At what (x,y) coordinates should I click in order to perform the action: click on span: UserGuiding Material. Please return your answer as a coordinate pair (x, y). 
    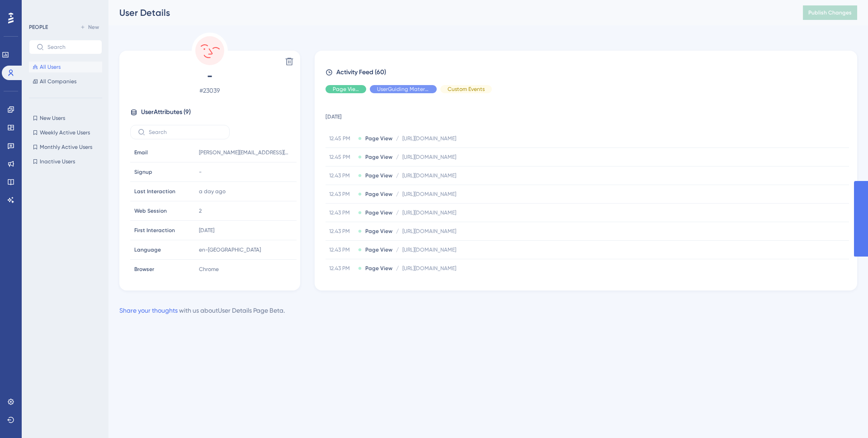
    Looking at the image, I should click on (404, 89).